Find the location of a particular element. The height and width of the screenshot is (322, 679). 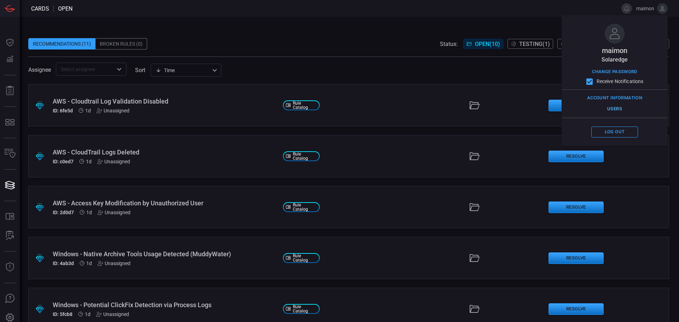

button: Open(10) is located at coordinates (483, 44).